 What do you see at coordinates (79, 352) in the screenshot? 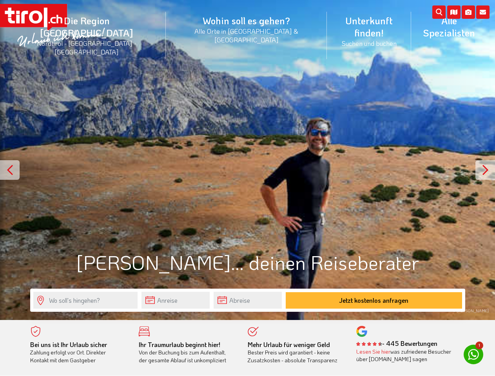
I see `div: Zahlung erfolgt vor Ort. Direkter Kontakt mit dem Gastgeber` at bounding box center [79, 352].